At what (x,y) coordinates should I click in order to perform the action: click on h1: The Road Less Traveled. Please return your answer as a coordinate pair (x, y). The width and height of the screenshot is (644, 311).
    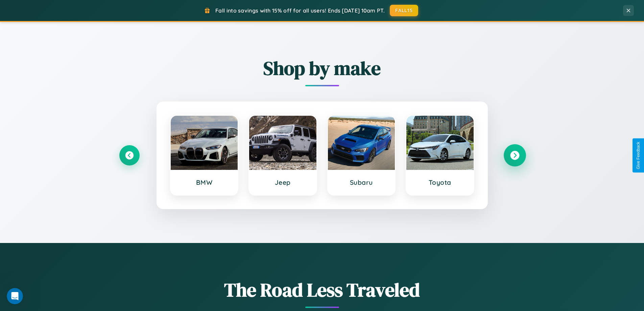
    Looking at the image, I should click on (322, 290).